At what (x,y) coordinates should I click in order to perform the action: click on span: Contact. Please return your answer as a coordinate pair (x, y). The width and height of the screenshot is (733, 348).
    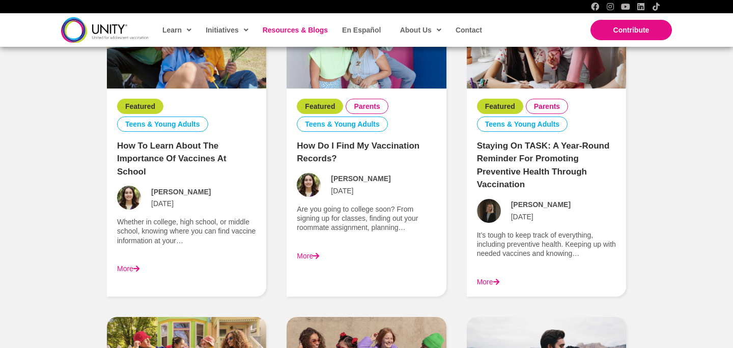
    Looking at the image, I should click on (469, 30).